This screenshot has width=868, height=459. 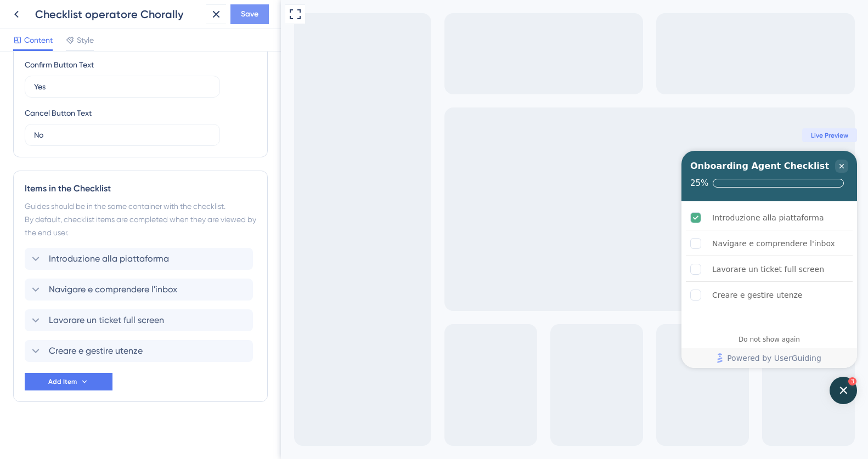 What do you see at coordinates (85, 40) in the screenshot?
I see `span: Style` at bounding box center [85, 40].